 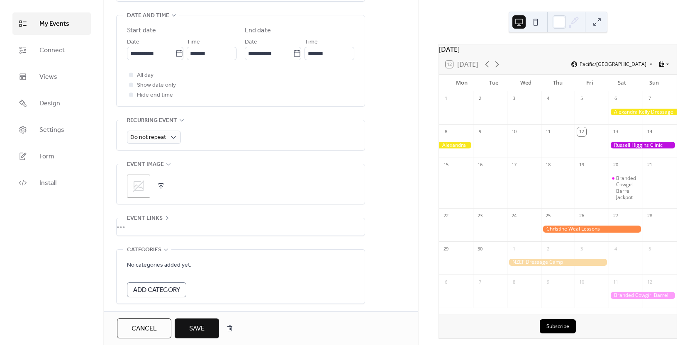 What do you see at coordinates (643, 145) in the screenshot?
I see `div: Russell Higgins Clinic` at bounding box center [643, 145].